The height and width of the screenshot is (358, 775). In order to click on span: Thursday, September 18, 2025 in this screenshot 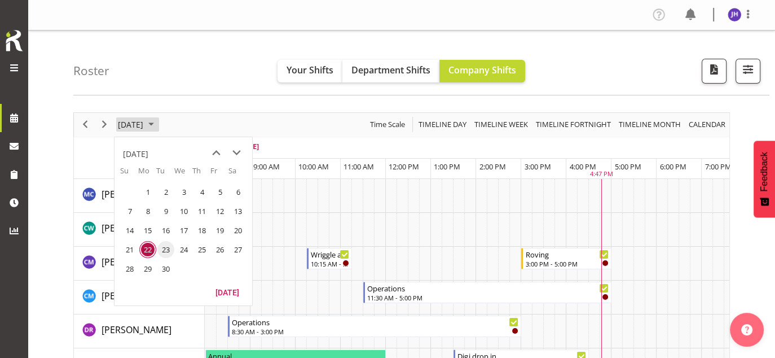, I will do `click(202, 230)`.